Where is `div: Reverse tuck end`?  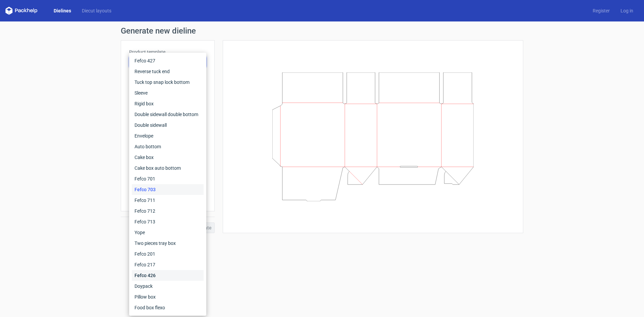
div: Reverse tuck end is located at coordinates (168, 71).